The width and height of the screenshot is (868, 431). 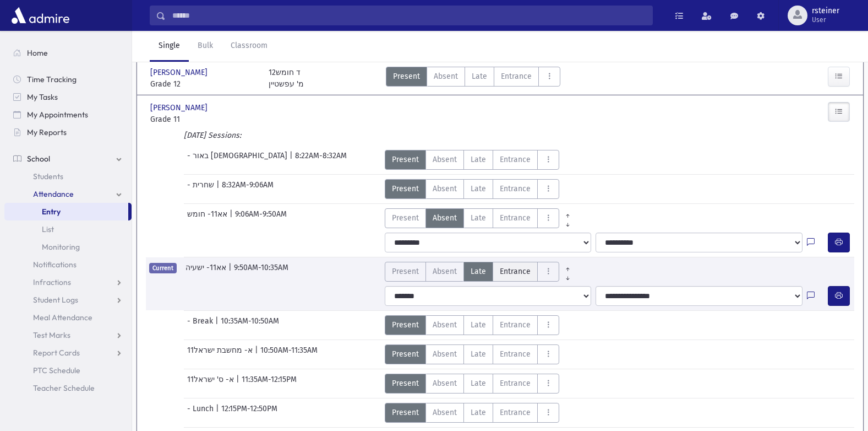 What do you see at coordinates (202, 413) in the screenshot?
I see `span: - Lunch` at bounding box center [202, 413].